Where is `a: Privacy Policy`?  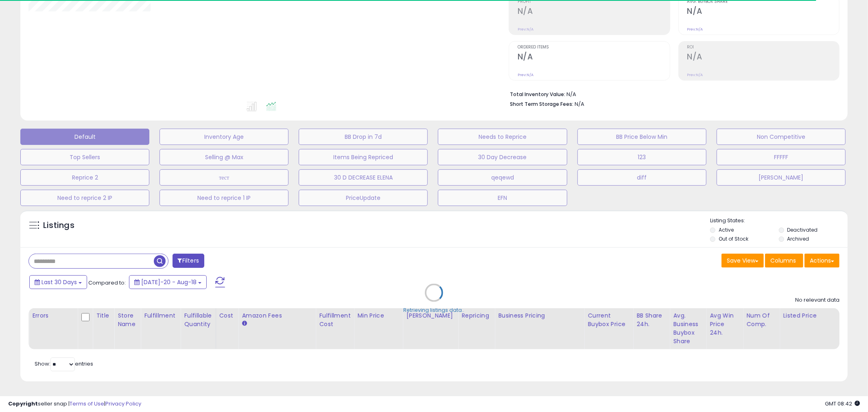 a: Privacy Policy is located at coordinates (124, 404).